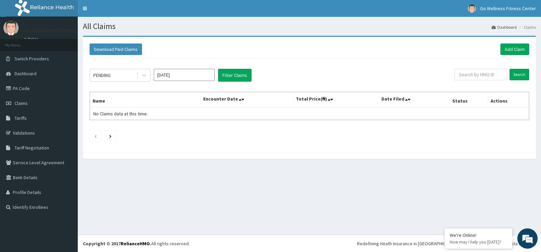 The width and height of the screenshot is (541, 252). What do you see at coordinates (25, 74) in the screenshot?
I see `span: Dashboard` at bounding box center [25, 74].